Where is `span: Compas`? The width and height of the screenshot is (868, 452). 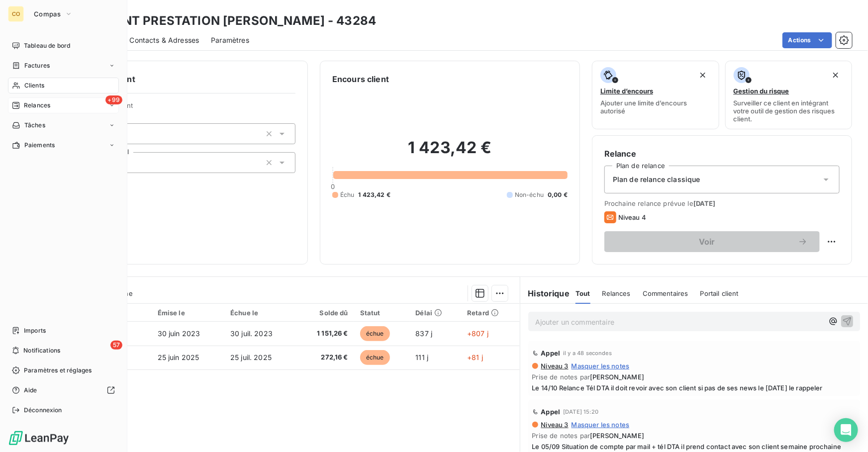 span: Compas is located at coordinates (48, 14).